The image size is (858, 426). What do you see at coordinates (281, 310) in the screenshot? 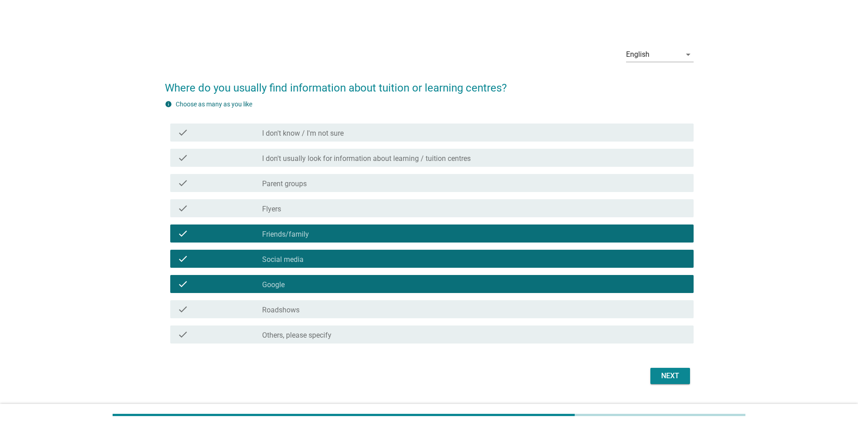
I see `label: Roadshows` at bounding box center [281, 310].